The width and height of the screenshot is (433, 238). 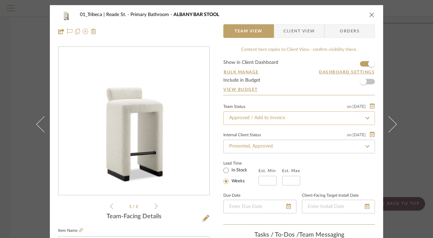 I want to click on button: Dashboard Settings, so click(x=346, y=72).